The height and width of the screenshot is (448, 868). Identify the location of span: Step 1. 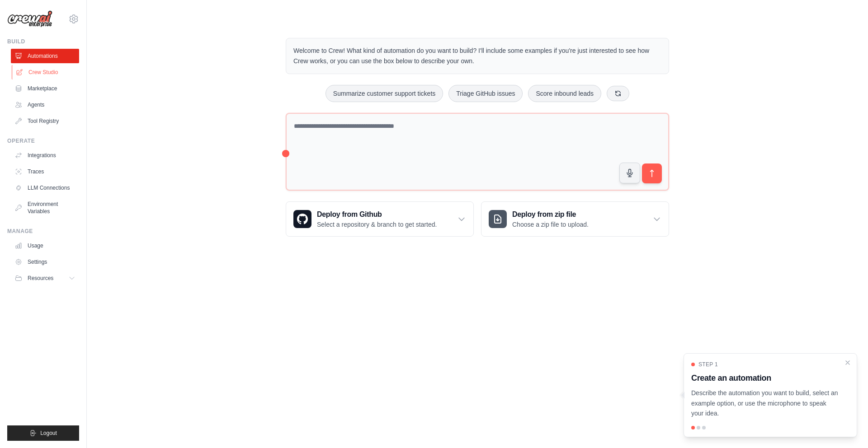
(708, 365).